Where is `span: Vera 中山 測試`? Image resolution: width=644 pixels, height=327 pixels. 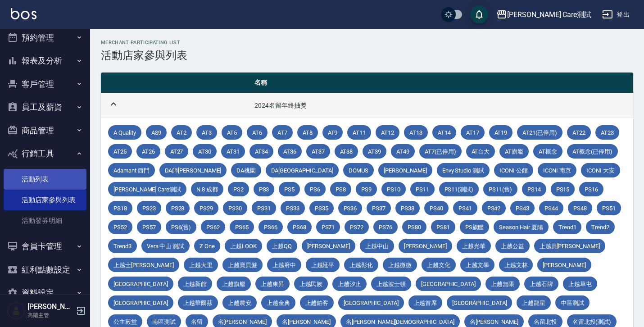
span: Vera 中山 測試 is located at coordinates (166, 246).